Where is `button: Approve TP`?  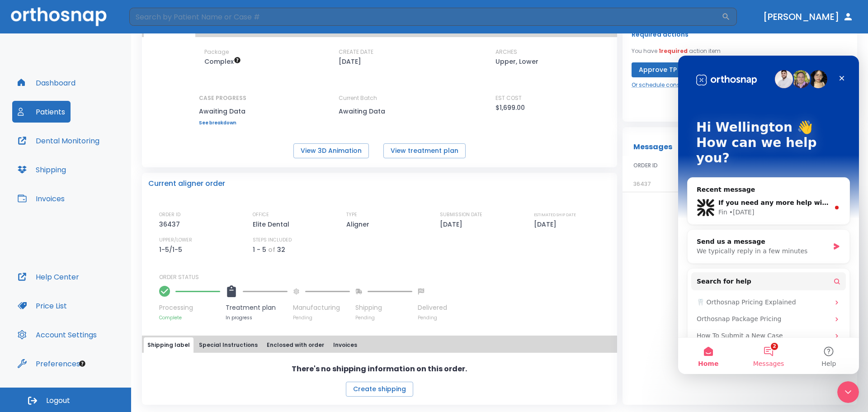 button: Approve TP is located at coordinates (658, 70).